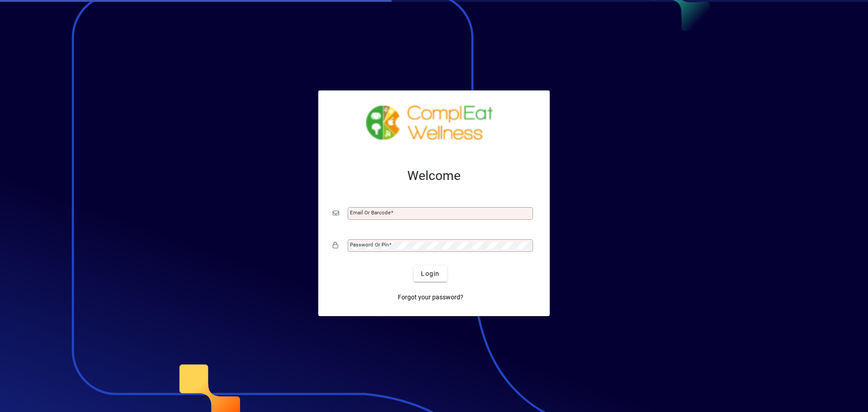  Describe the element at coordinates (370, 212) in the screenshot. I see `mat-label: Email or Barcode` at that location.